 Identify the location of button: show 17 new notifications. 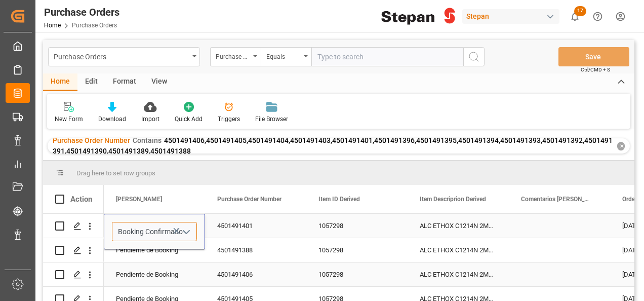
(575, 16).